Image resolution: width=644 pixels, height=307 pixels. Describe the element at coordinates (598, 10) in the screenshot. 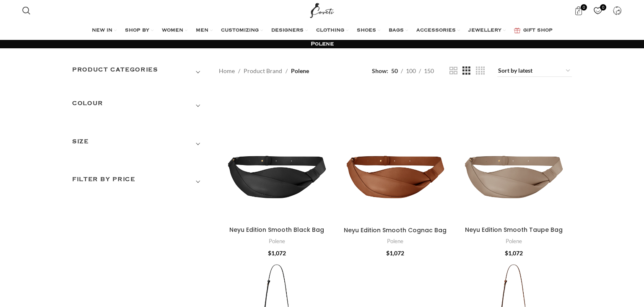

I see `div: My Wishlist` at that location.